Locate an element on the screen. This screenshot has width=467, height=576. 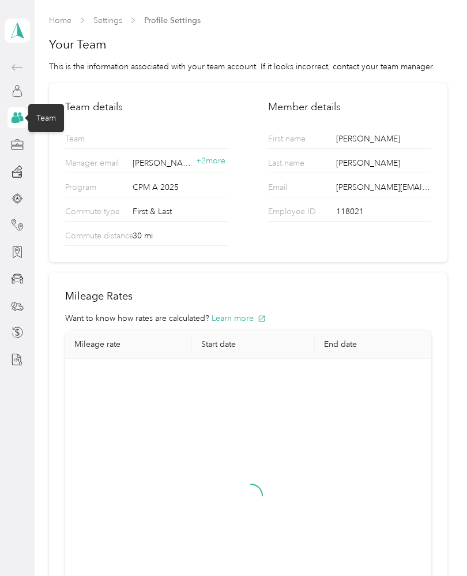
div: First & Last is located at coordinates (180, 213).